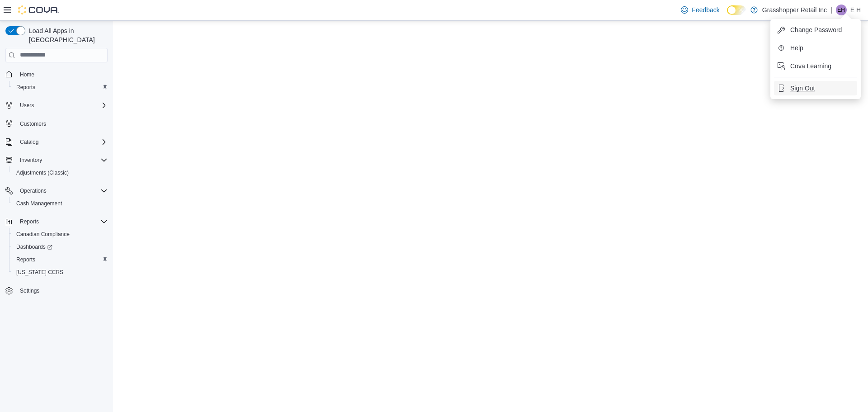 This screenshot has height=412, width=868. What do you see at coordinates (60, 173) in the screenshot?
I see `button: Adjustments (Classic)` at bounding box center [60, 173].